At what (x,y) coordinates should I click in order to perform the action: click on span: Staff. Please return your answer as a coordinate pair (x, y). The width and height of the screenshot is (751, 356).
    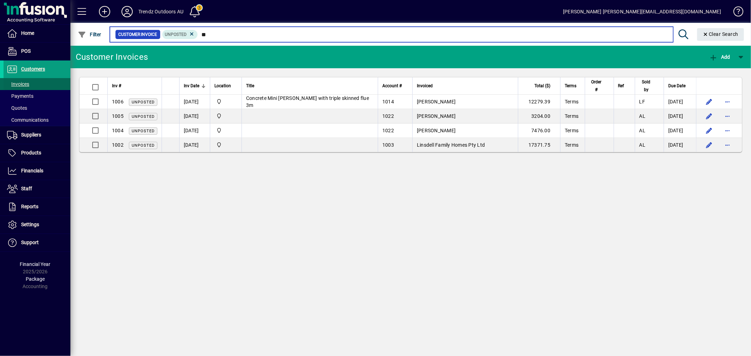
    Looking at the image, I should click on (26, 189).